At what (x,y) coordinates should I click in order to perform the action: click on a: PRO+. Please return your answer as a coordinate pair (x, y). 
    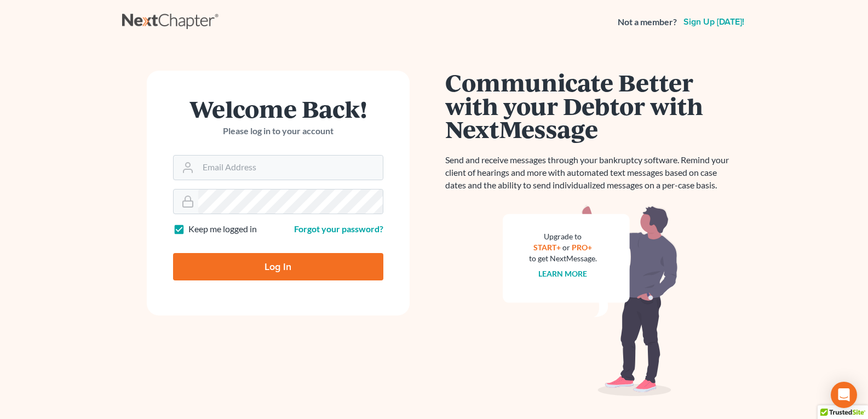
    Looking at the image, I should click on (581, 247).